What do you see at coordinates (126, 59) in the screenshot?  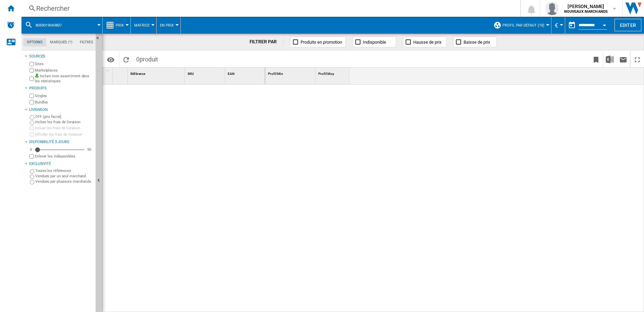 I see `button: Recharger` at bounding box center [126, 59].